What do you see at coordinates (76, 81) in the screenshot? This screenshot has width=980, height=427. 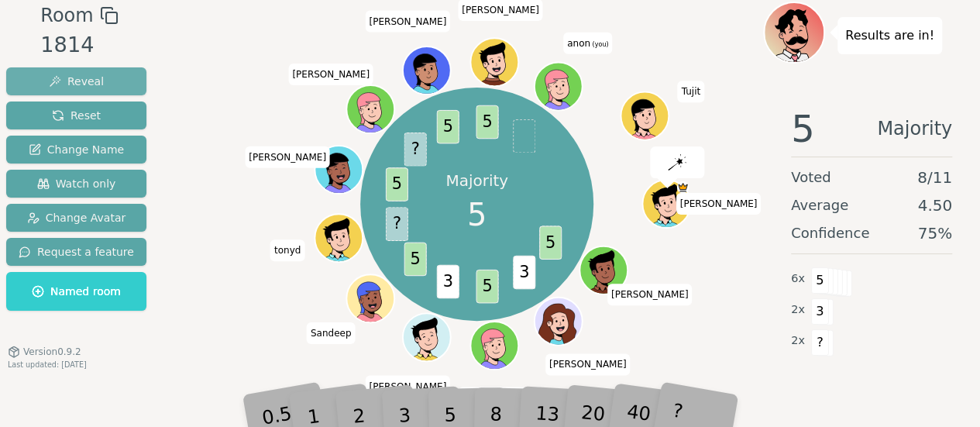 I see `span: Reveal` at bounding box center [76, 81].